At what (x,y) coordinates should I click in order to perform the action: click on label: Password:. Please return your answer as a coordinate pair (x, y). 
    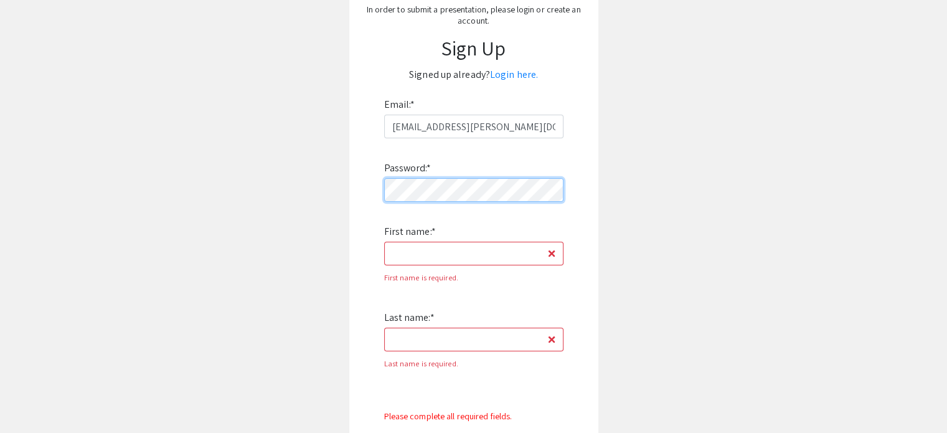
    Looking at the image, I should click on (408, 168).